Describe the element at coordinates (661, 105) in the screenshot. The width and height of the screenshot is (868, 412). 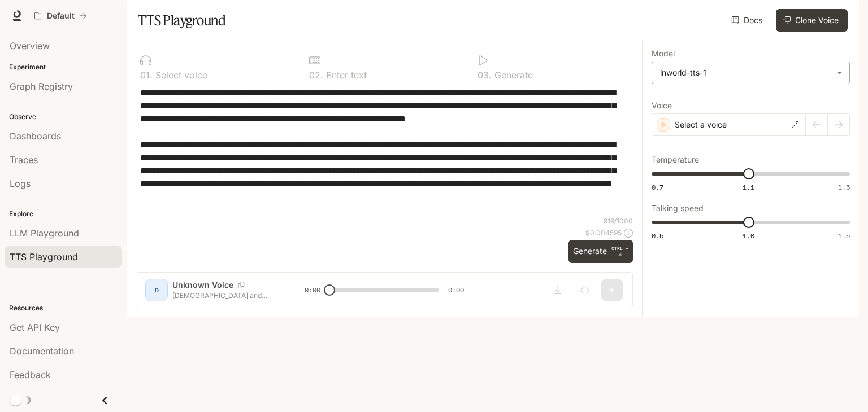
I see `p: Voice` at that location.